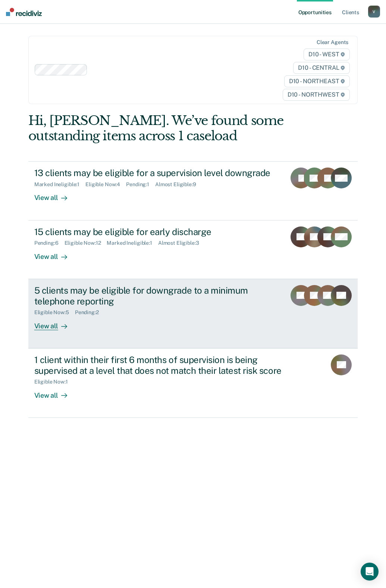 The width and height of the screenshot is (386, 588). I want to click on span: D10 - NORTHWEST, so click(316, 95).